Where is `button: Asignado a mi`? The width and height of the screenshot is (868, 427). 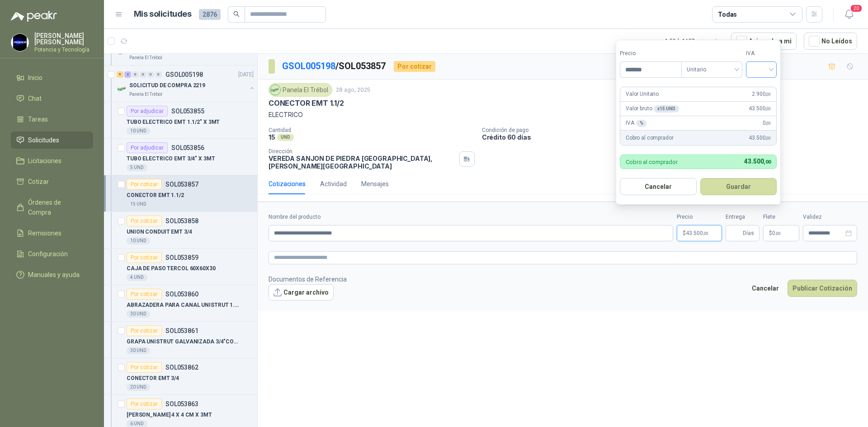
button: Asignado a mi is located at coordinates (763, 41).